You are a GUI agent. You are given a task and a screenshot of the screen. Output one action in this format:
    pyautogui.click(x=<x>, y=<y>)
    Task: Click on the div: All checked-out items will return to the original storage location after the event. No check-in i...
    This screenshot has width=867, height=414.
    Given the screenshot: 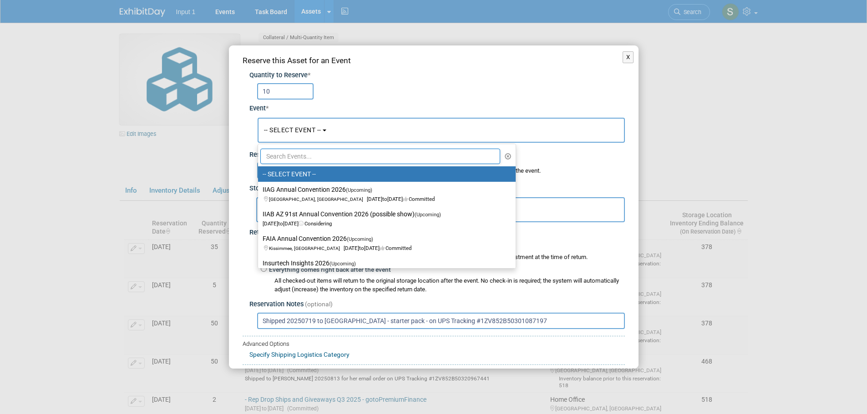 What is the action you would take?
    pyautogui.click(x=449, y=286)
    